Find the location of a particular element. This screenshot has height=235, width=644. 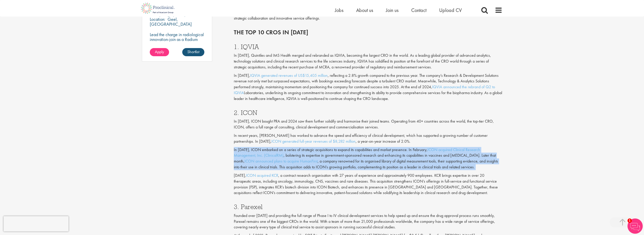

img: Chatbot is located at coordinates (635, 226).